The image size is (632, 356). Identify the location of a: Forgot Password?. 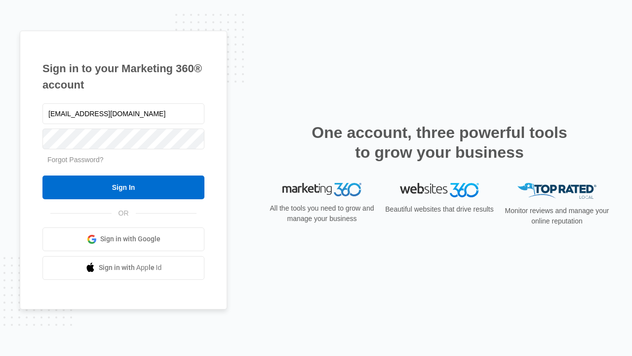
(76, 160).